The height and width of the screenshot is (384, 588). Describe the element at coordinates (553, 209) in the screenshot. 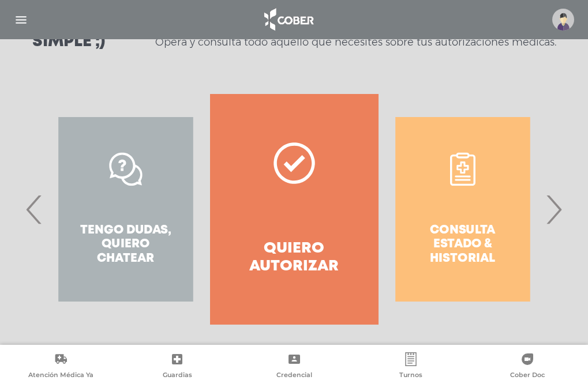

I see `span: Next` at that location.